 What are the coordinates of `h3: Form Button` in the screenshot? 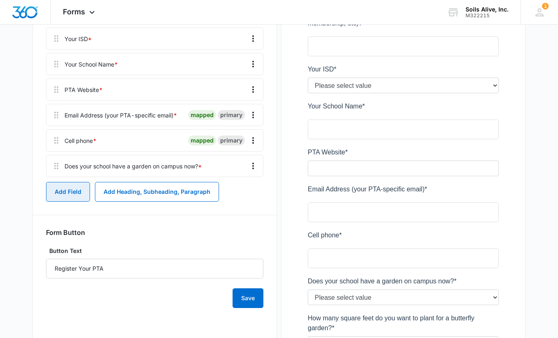 It's located at (65, 233).